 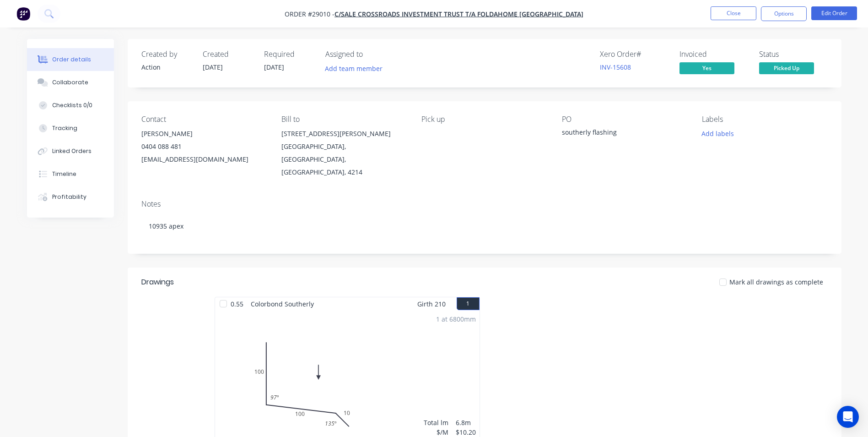 What do you see at coordinates (786, 68) in the screenshot?
I see `span: Picked Up` at bounding box center [786, 68].